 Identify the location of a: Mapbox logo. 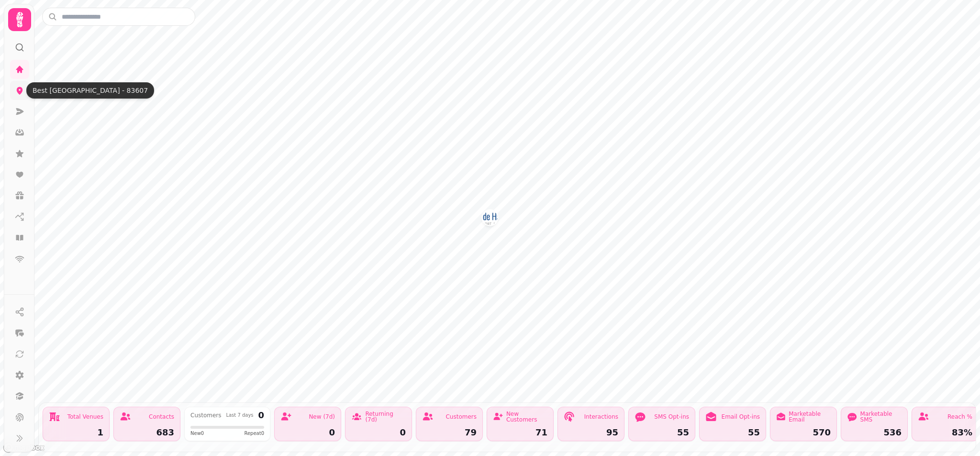
(24, 448).